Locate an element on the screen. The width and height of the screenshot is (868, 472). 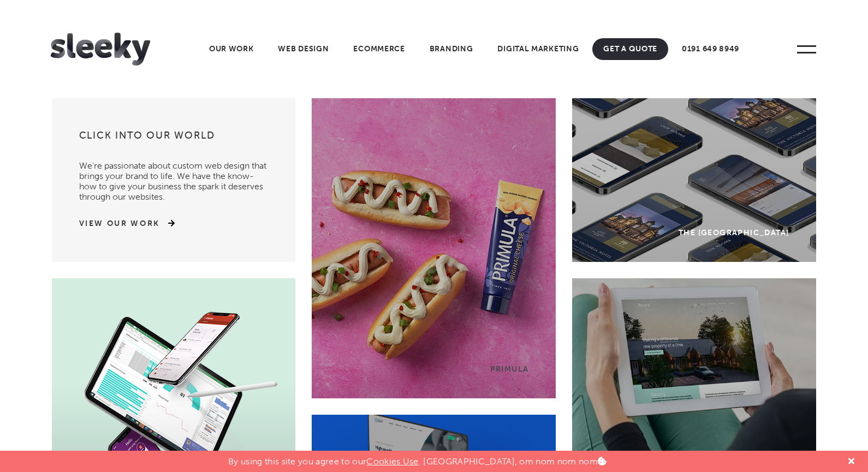
img: Sleeky Web Design Newcastle is located at coordinates (101, 49).